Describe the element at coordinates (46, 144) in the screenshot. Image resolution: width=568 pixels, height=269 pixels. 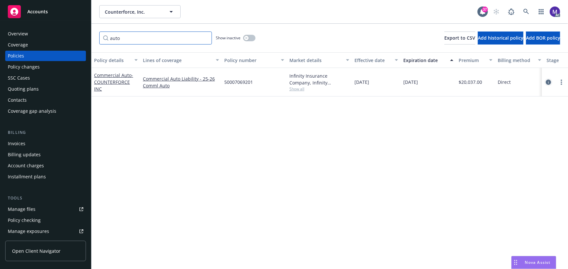
I see `a: Invoices` at that location.